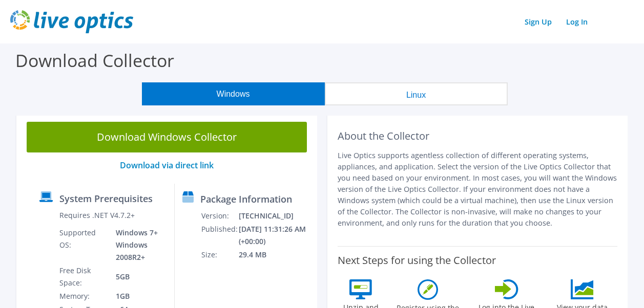  I want to click on a: Sign Up, so click(538, 21).